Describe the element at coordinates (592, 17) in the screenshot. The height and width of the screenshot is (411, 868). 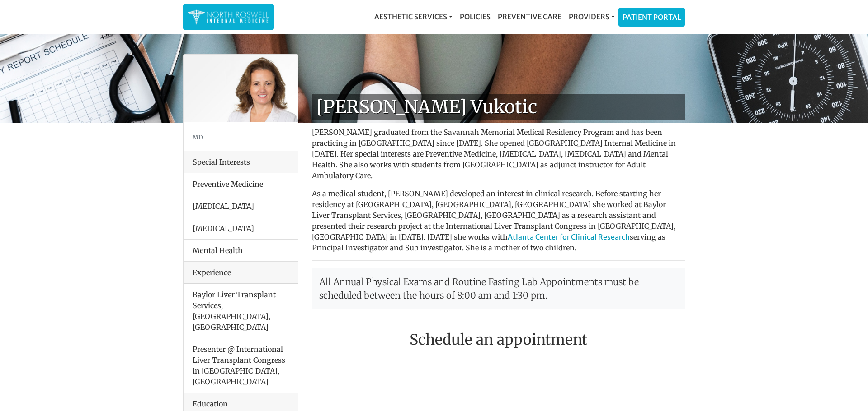
I see `a: Providers` at that location.